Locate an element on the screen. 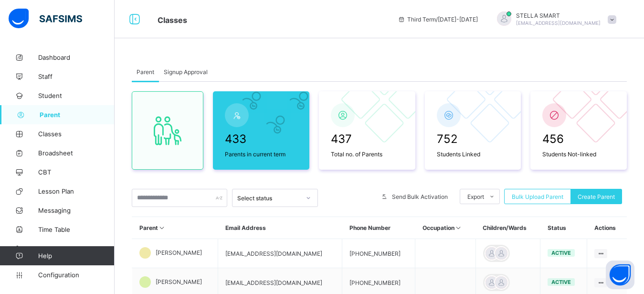 The height and width of the screenshot is (294, 644). span: Send Bulk Activation is located at coordinates (419, 197).